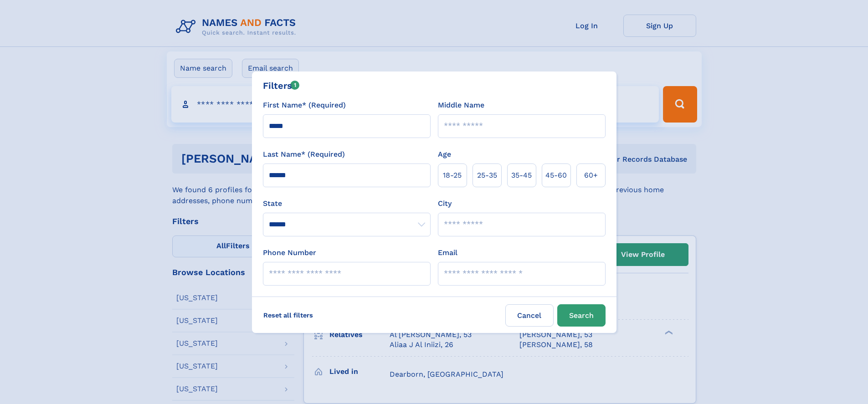 This screenshot has width=868, height=404. I want to click on label: Age, so click(444, 155).